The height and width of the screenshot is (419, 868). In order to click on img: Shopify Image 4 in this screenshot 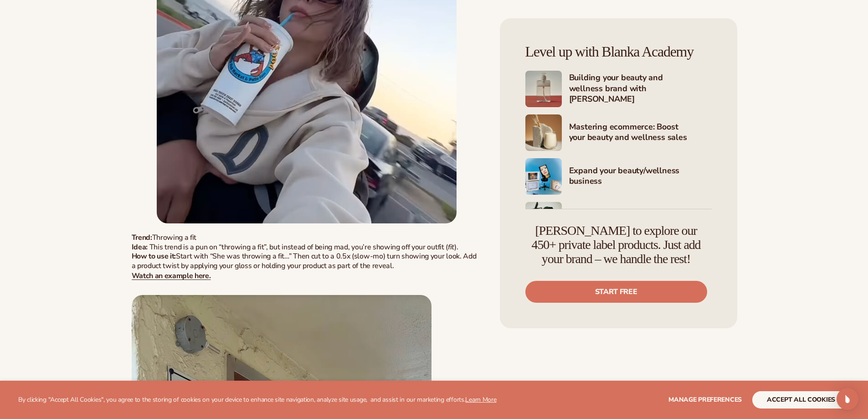, I will do `click(544, 133)`.